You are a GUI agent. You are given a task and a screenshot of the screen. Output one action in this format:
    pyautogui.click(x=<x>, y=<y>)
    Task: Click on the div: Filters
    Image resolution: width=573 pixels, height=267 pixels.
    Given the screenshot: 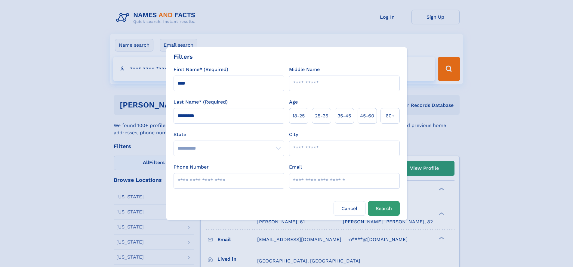 What is the action you would take?
    pyautogui.click(x=183, y=57)
    